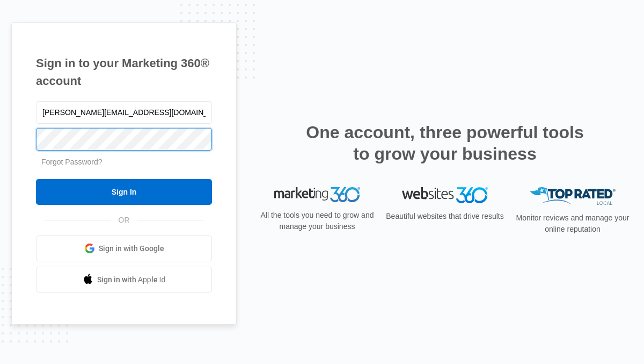  Describe the element at coordinates (72, 161) in the screenshot. I see `a: Forgot Password?` at that location.